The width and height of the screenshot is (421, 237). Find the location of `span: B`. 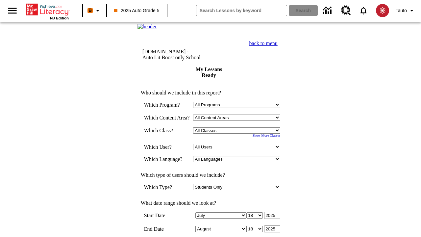

span: B is located at coordinates (90, 10).